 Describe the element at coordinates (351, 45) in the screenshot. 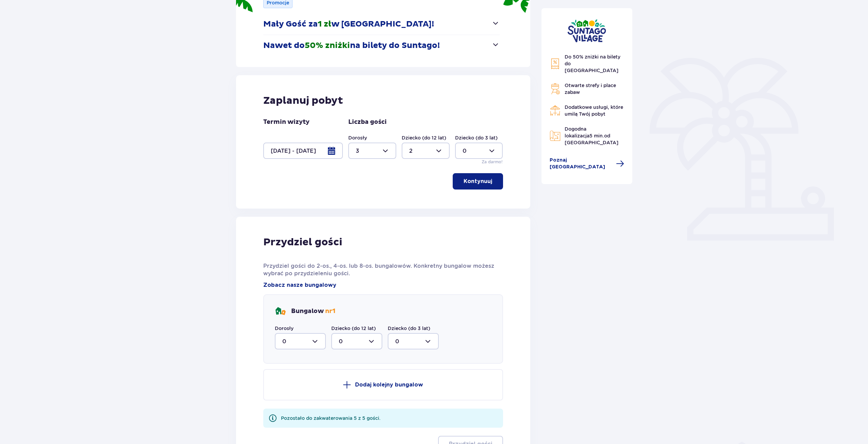

I see `p: Nawet do na bilety do Suntago!` at that location.